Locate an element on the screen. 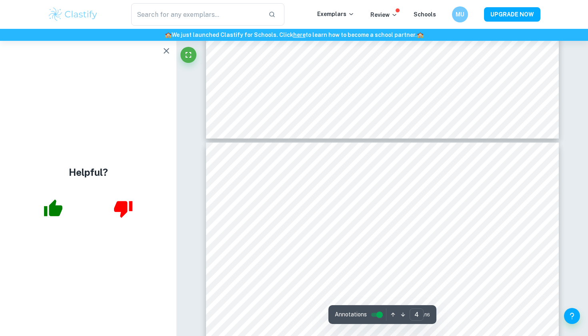 Image resolution: width=588 pixels, height=336 pixels. p: Review is located at coordinates (384, 15).